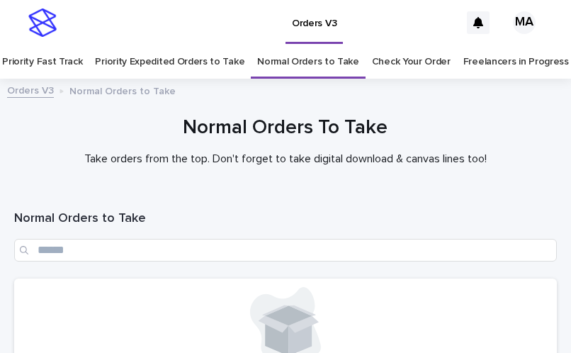 This screenshot has height=353, width=571. I want to click on div: Search, so click(286, 250).